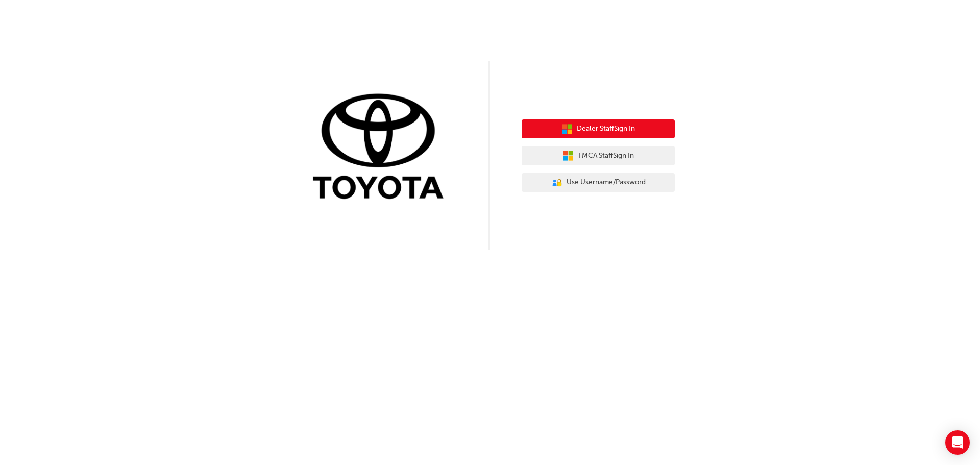 This screenshot has width=980, height=465. What do you see at coordinates (598, 129) in the screenshot?
I see `button: Dealer StaffSign In` at bounding box center [598, 129].